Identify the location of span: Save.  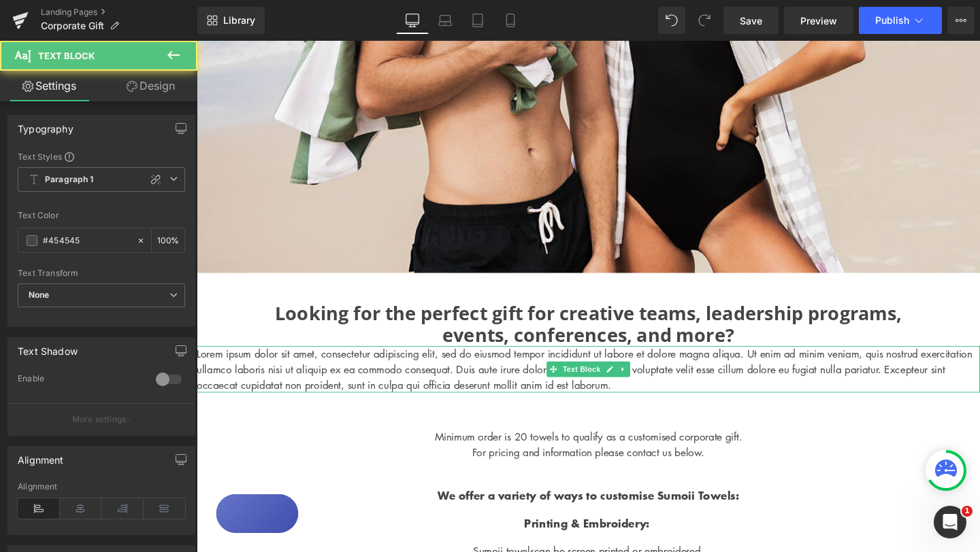
(751, 20).